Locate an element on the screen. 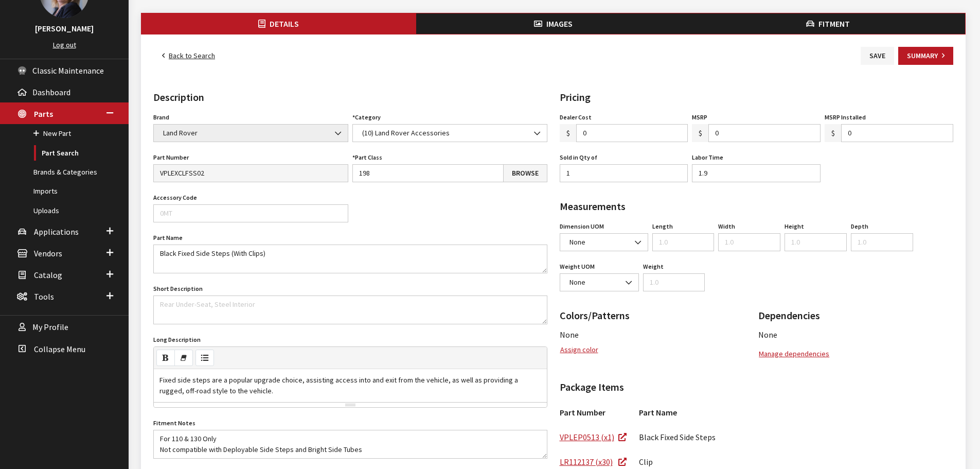 The height and width of the screenshot is (469, 980). label: Long Description is located at coordinates (177, 340).